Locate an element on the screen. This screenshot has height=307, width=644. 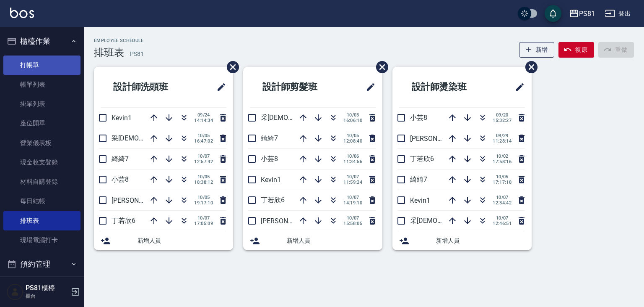
h2: 設計師剪髮班 is located at coordinates (297, 87).